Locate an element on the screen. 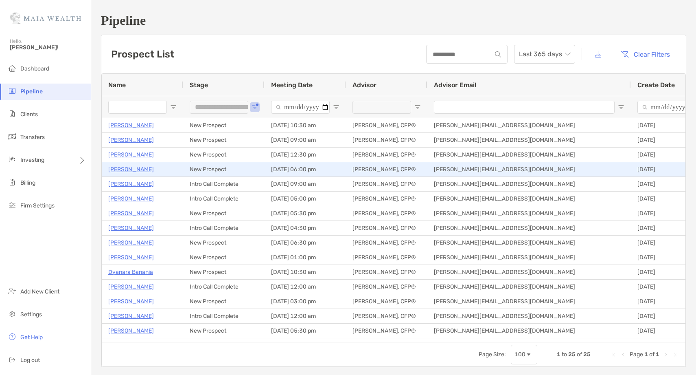 This screenshot has width=696, height=375. img: Zoe Logo is located at coordinates (45, 18).